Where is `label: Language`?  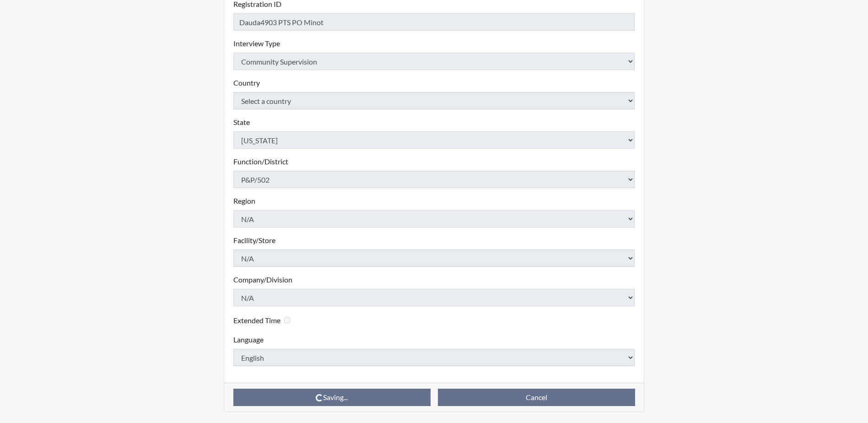 label: Language is located at coordinates (248, 340).